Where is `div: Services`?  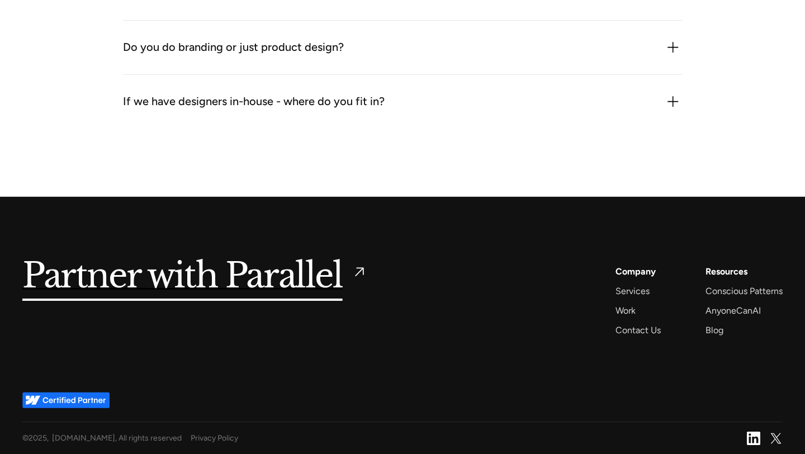
div: Services is located at coordinates (633, 291).